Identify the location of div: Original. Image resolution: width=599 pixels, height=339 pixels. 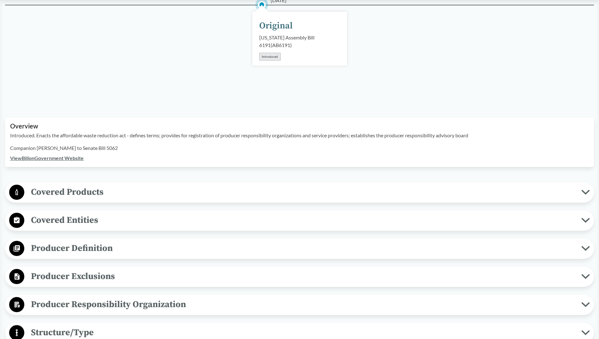
(276, 26).